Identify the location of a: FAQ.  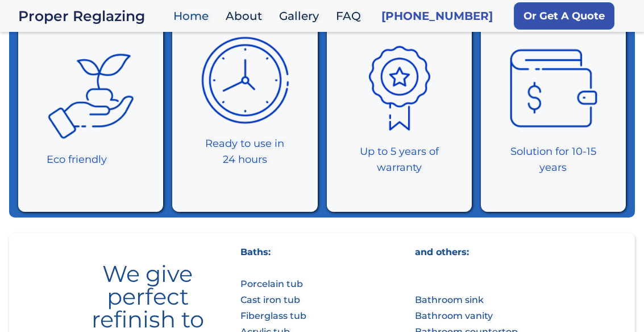
(351, 16).